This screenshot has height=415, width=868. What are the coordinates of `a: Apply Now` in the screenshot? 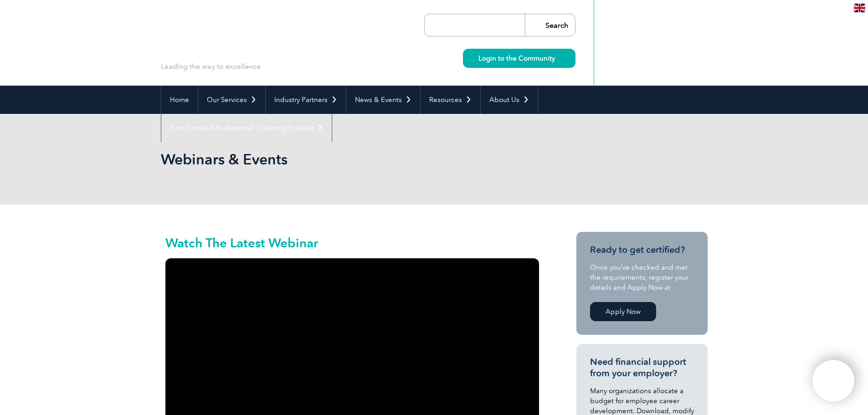 It's located at (623, 311).